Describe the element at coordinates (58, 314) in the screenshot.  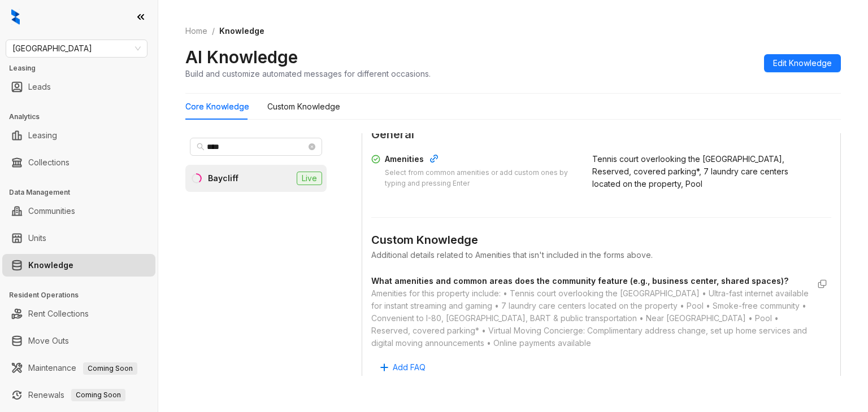
I see `a: Rent Collections` at that location.